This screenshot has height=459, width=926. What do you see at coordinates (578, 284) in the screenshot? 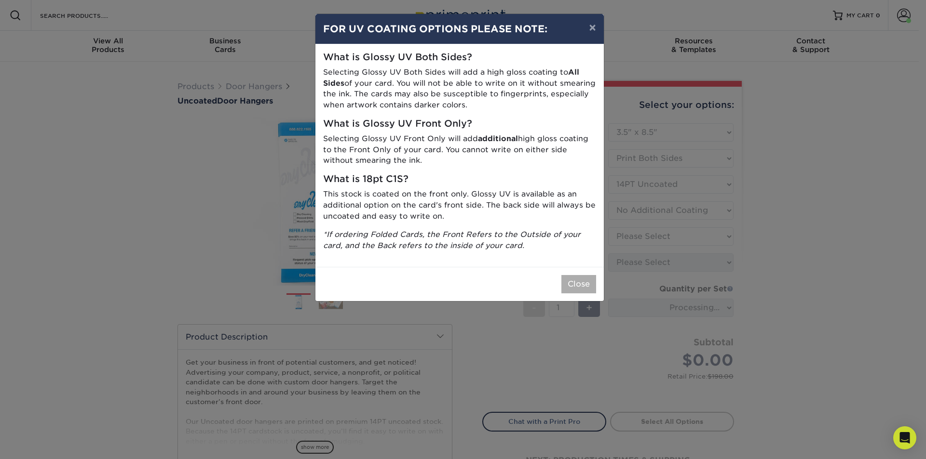
I see `button: Close` at bounding box center [578, 284].